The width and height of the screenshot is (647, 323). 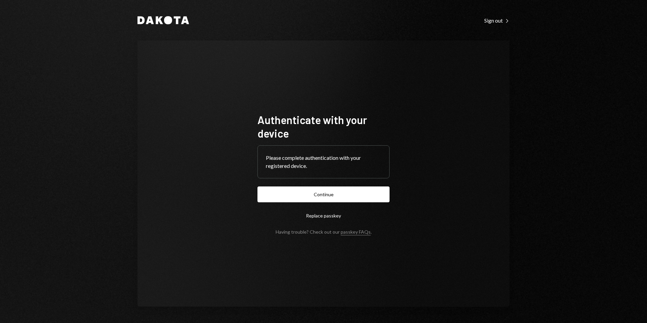 I want to click on button: Continue, so click(x=324, y=194).